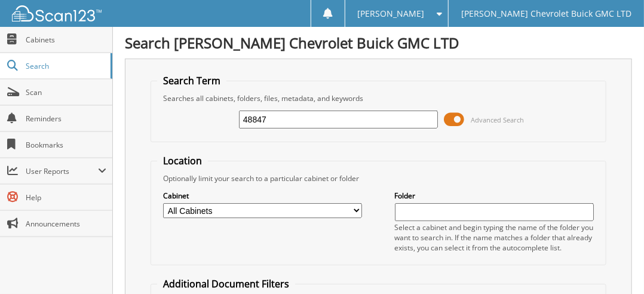 Image resolution: width=644 pixels, height=294 pixels. Describe the element at coordinates (66, 39) in the screenshot. I see `span: Cabinets` at that location.